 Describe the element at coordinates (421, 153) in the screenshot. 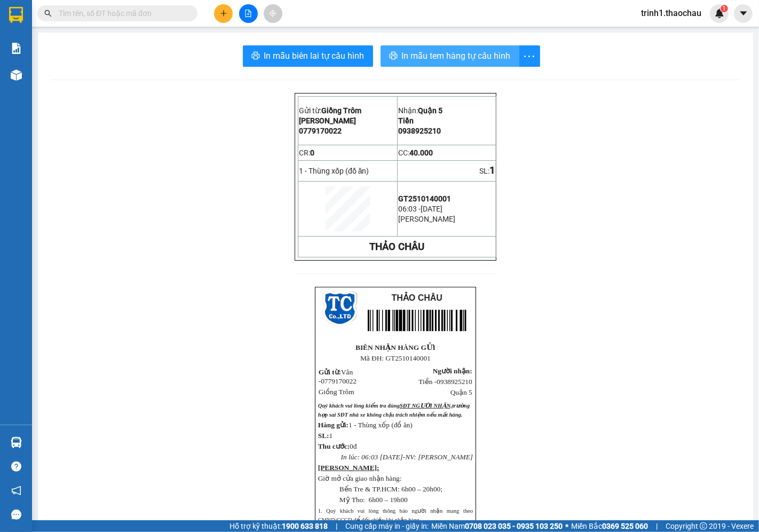

I see `span: 40.000` at that location.